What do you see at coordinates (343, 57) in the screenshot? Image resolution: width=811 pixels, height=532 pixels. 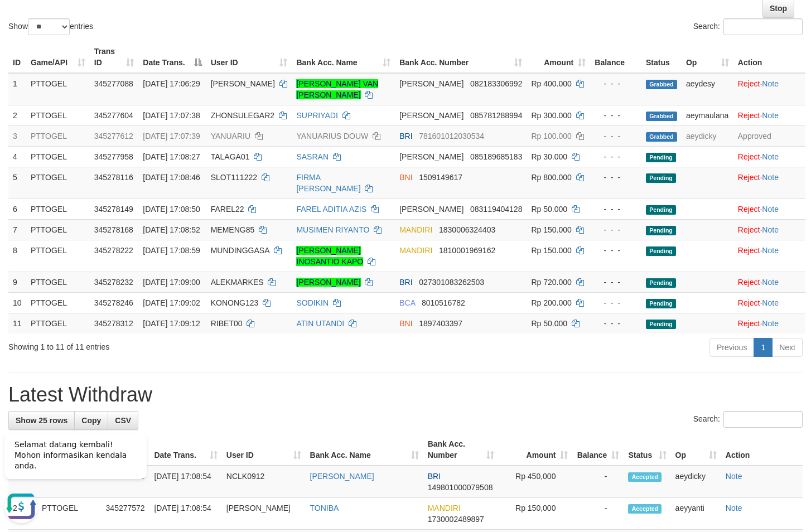 I see `th: Bank Acc. Name: activate to sort column ascending` at bounding box center [343, 57].